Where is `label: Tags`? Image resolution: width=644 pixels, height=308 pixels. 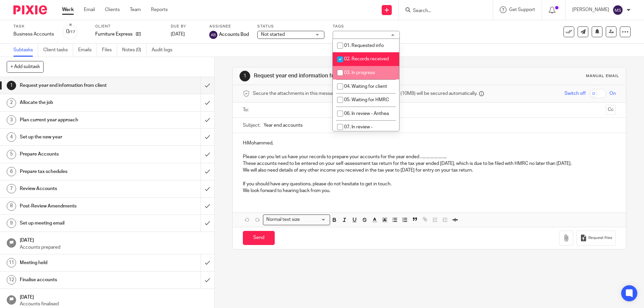
label: Tags is located at coordinates (366, 27).